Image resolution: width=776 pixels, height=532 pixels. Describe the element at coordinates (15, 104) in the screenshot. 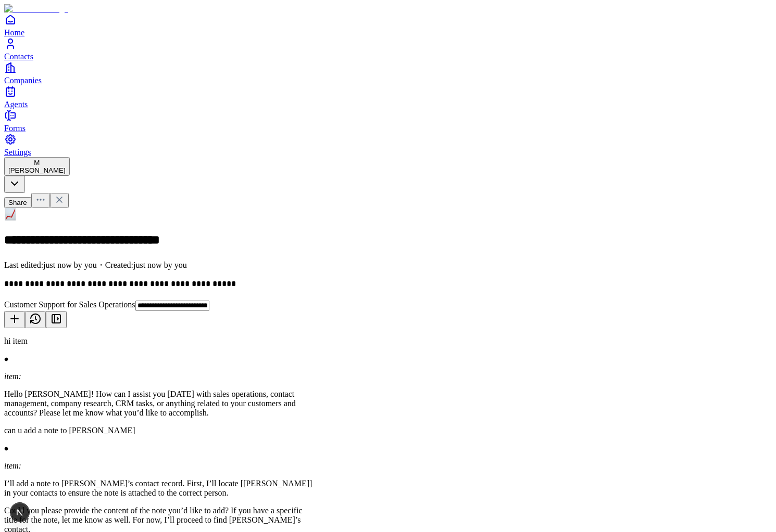

I see `span: Agents` at that location.